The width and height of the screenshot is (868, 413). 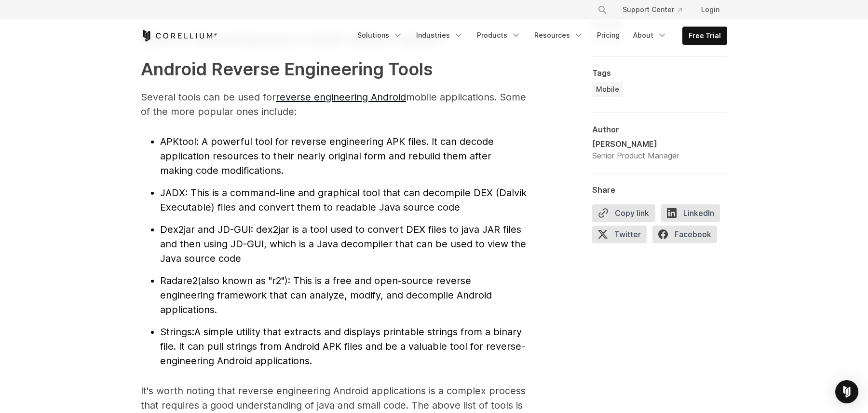 I want to click on a: Pricing, so click(x=608, y=36).